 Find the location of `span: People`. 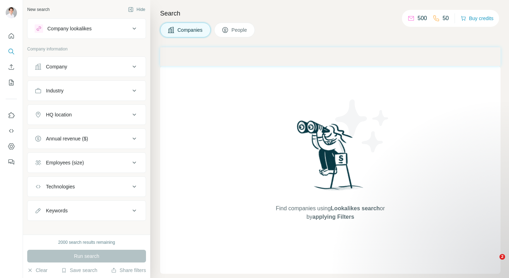

span: People is located at coordinates (240, 30).